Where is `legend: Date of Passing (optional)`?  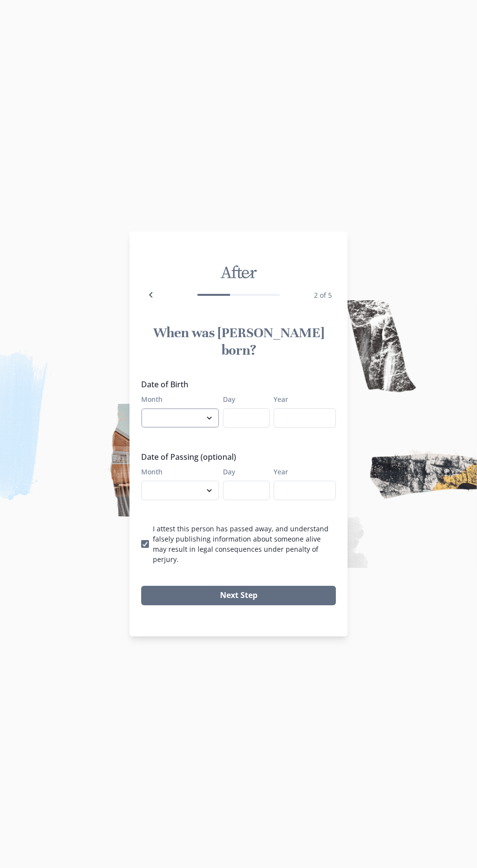 legend: Date of Passing (optional) is located at coordinates (236, 457).